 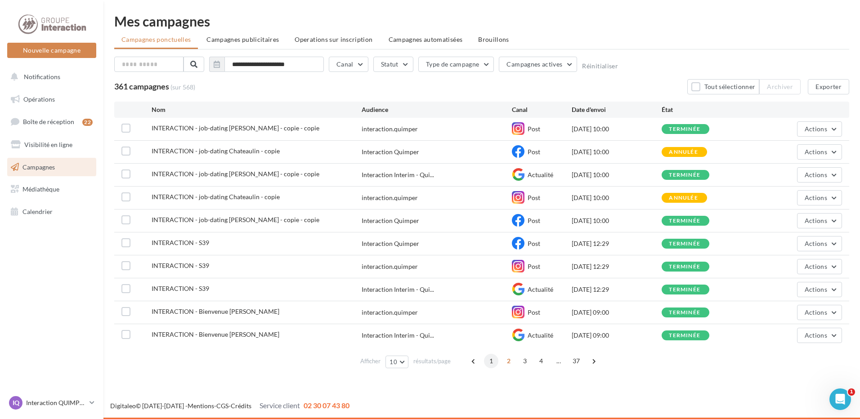 What do you see at coordinates (525, 361) in the screenshot?
I see `span: 3` at bounding box center [525, 361].